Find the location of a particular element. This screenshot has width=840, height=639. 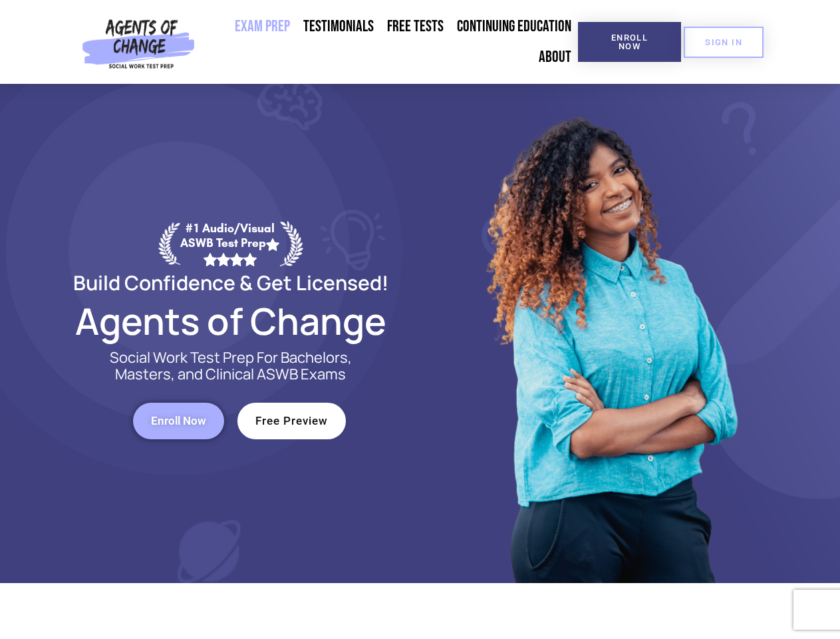

a: Exam Prep is located at coordinates (262, 26).